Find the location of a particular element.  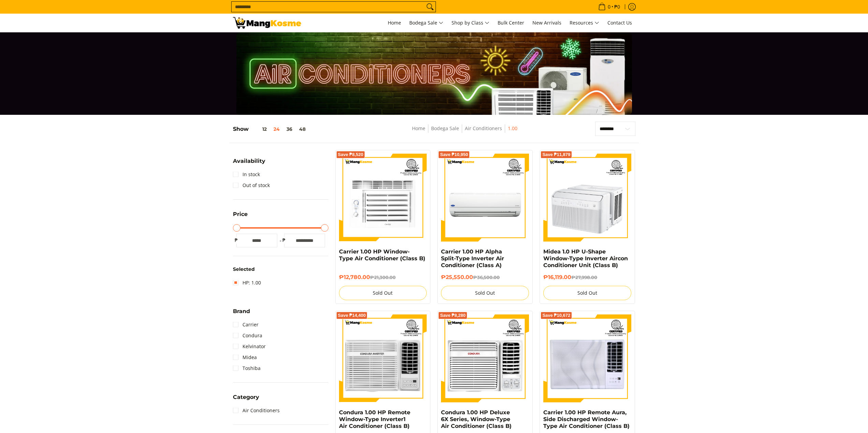

img: Carrier 1.00 HP Alpha Split-Type Inverter Air Conditioner (Class A) is located at coordinates (485, 198).